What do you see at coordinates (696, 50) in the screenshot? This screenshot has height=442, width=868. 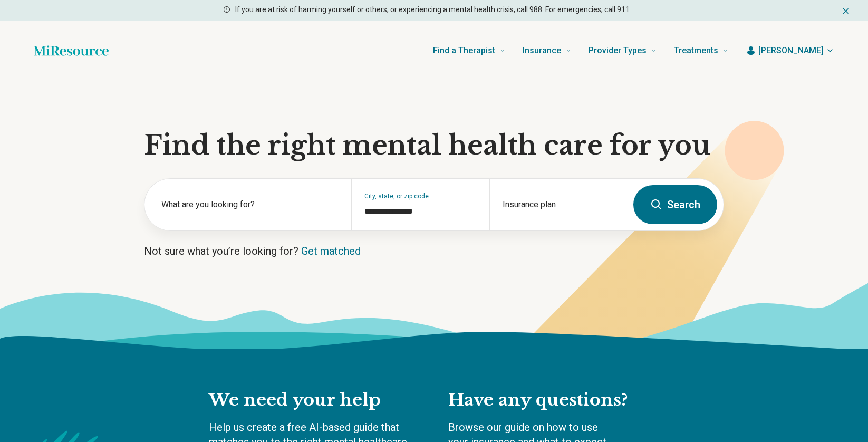 I see `span: Treatments` at bounding box center [696, 50].